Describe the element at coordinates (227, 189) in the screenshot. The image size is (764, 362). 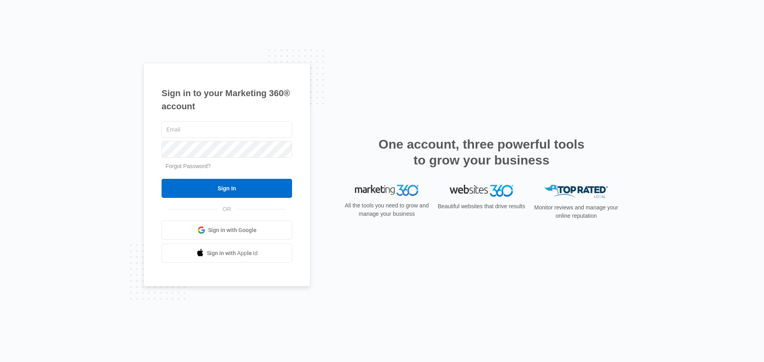
I see `input: Sign In` at that location.